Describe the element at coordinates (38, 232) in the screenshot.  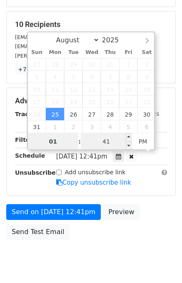
I see `a: Send Test Email` at that location.